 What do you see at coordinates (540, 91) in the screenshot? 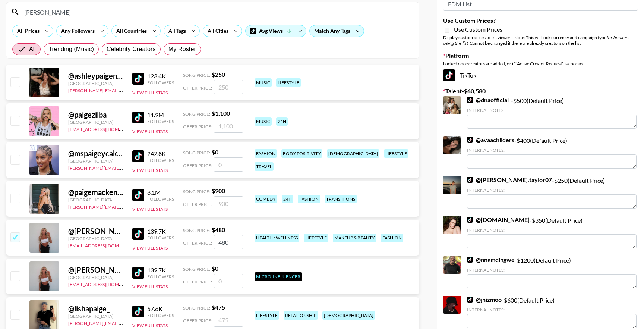
I see `label: Talent - $ 40,580` at bounding box center [540, 91].